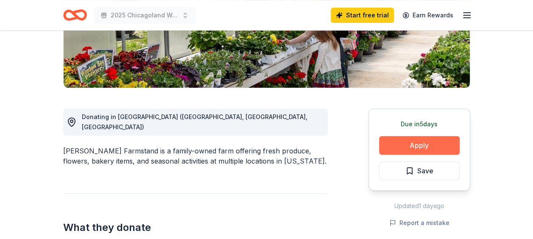  What do you see at coordinates (144, 15) in the screenshot?
I see `span: 2025 Chicagoland Walk & Roll to a Cure` at bounding box center [144, 15].